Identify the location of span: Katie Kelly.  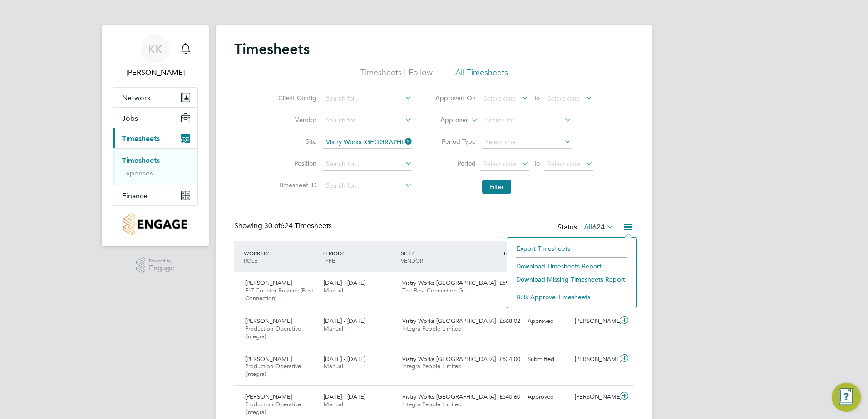
(155, 73).